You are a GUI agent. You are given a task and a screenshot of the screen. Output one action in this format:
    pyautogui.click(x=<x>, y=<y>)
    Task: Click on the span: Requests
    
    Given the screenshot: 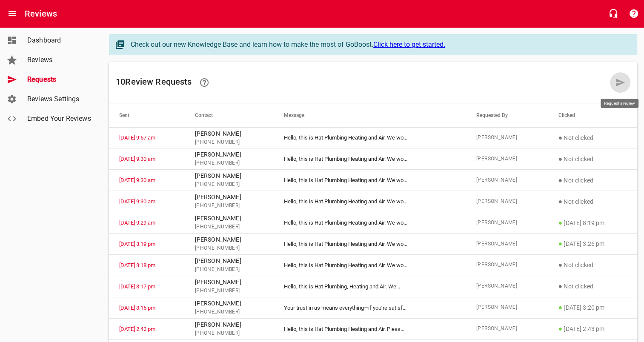 What is the action you would take?
    pyautogui.click(x=60, y=80)
    